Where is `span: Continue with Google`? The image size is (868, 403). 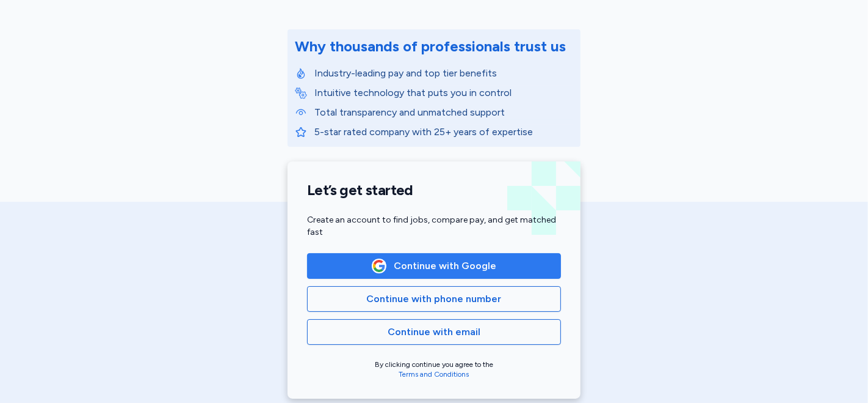
span: Continue with Google is located at coordinates (445, 265).